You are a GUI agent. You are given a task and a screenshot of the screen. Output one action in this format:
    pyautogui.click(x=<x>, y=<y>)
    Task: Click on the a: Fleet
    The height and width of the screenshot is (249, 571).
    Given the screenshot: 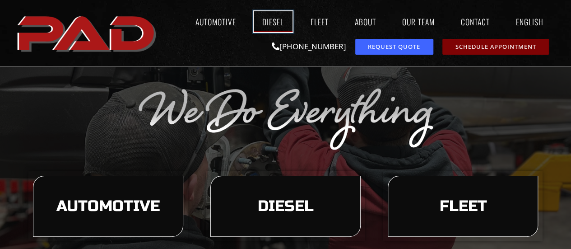 What is the action you would take?
    pyautogui.click(x=319, y=22)
    